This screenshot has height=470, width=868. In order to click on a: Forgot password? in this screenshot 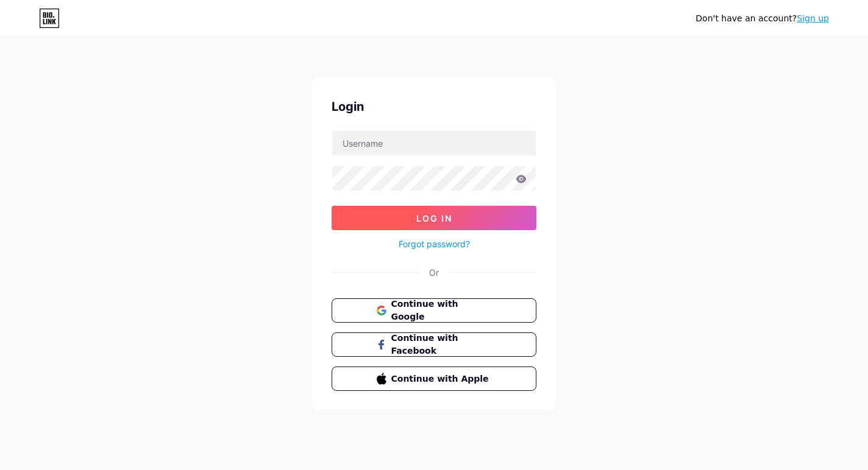, I will do `click(434, 244)`.